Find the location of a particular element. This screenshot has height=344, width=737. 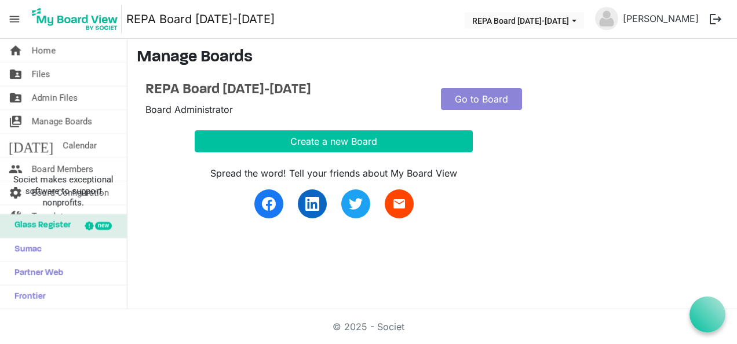

div: Spread the word! Tell your friends about My Board View is located at coordinates (334, 173).